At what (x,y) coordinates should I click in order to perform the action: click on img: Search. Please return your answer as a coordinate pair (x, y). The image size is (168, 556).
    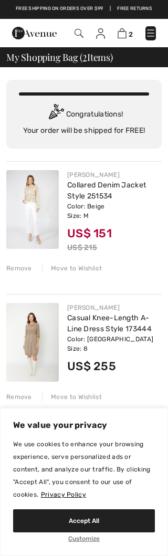
    Looking at the image, I should click on (79, 33).